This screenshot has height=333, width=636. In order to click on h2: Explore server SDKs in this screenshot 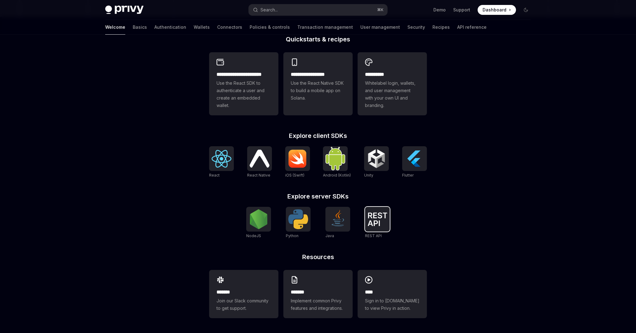, I will do `click(318, 196)`.